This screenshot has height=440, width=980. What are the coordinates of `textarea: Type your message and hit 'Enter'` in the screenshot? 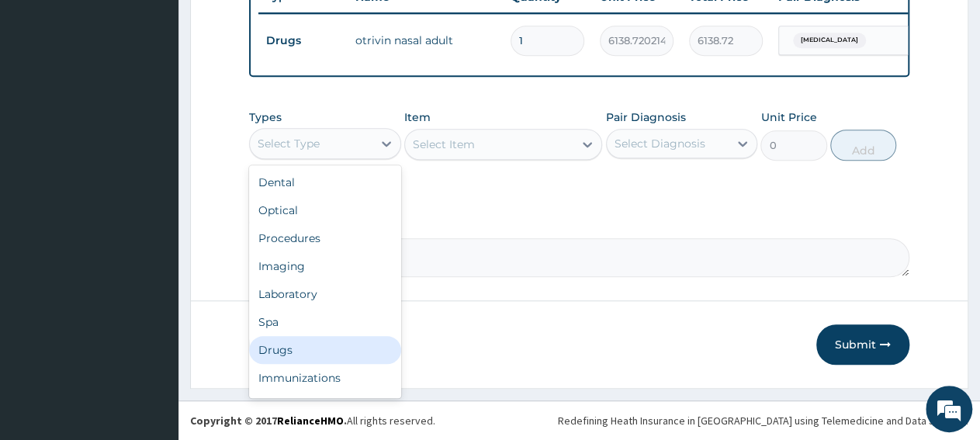 It's located at (151, 311).